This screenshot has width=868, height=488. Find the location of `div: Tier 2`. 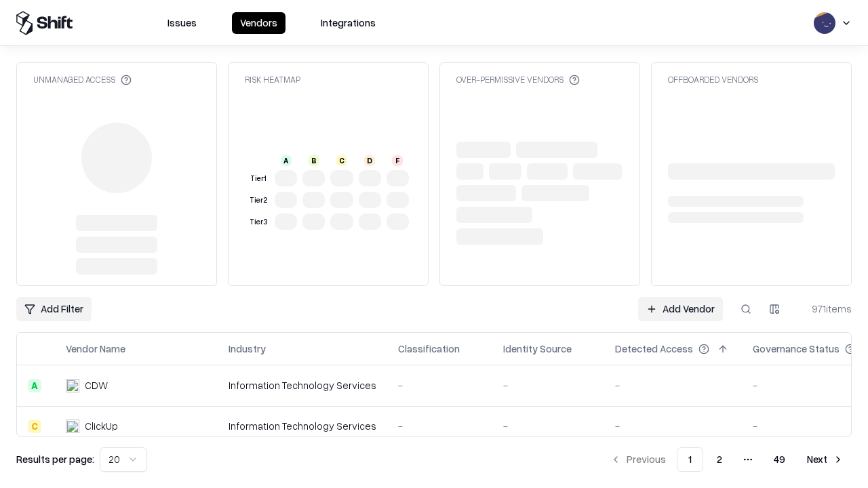

div: Tier 2 is located at coordinates (258, 200).